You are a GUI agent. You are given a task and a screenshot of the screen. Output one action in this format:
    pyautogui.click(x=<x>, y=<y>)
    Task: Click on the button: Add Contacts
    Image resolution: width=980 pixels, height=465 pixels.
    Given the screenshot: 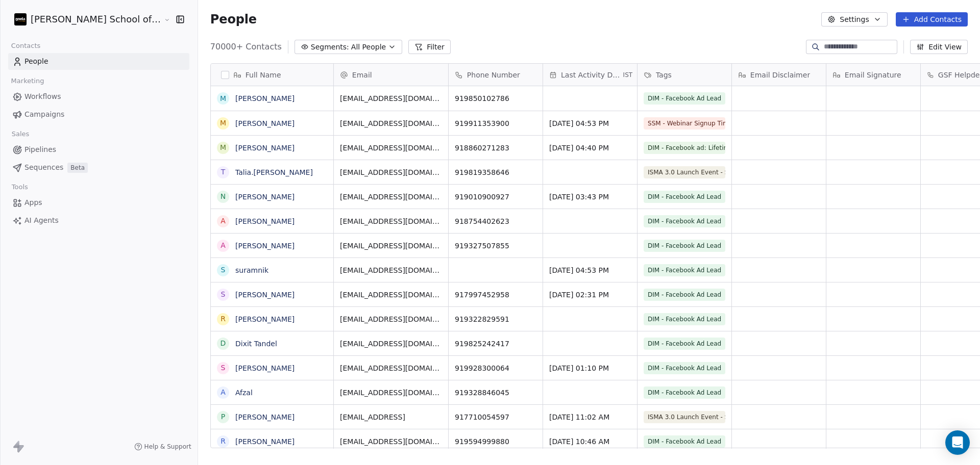 What is the action you would take?
    pyautogui.click(x=931, y=19)
    